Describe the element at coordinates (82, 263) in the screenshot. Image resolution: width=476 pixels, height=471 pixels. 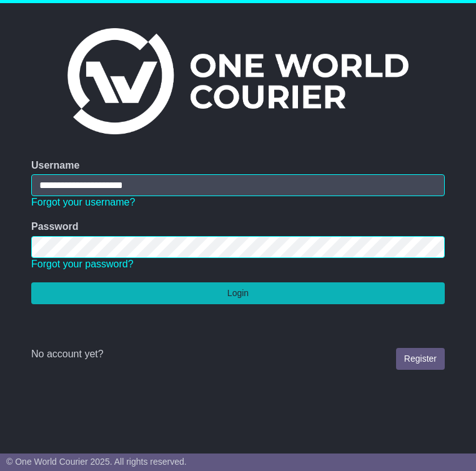
I see `a: Forgot your password?` at that location.